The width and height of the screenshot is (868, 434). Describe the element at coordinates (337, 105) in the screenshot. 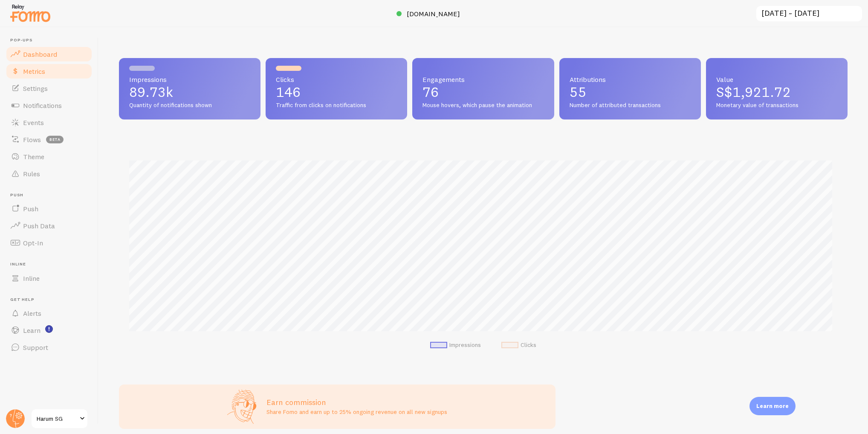

I see `span: Traffic from clicks on notifications` at that location.